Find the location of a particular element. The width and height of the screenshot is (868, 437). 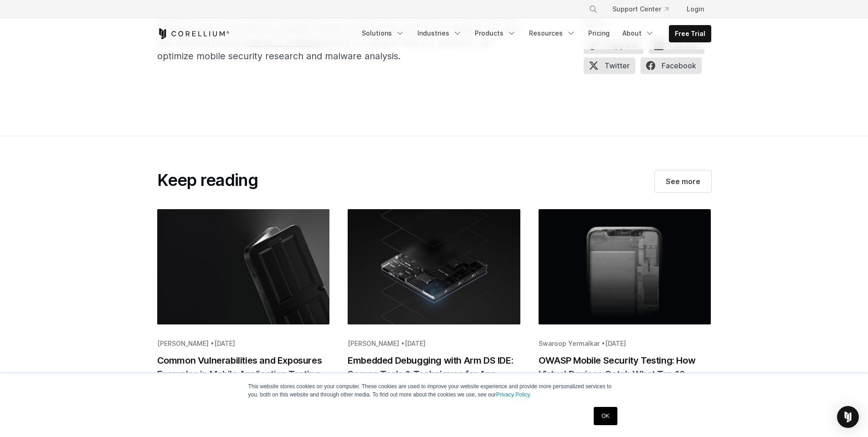

a: Industries is located at coordinates (440, 33).